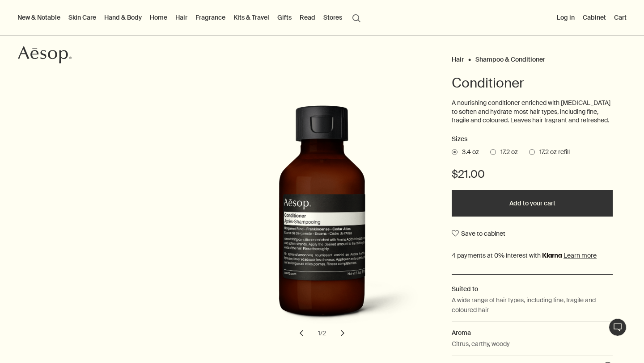 The width and height of the screenshot is (644, 363). I want to click on button: Open search, so click(357, 17).